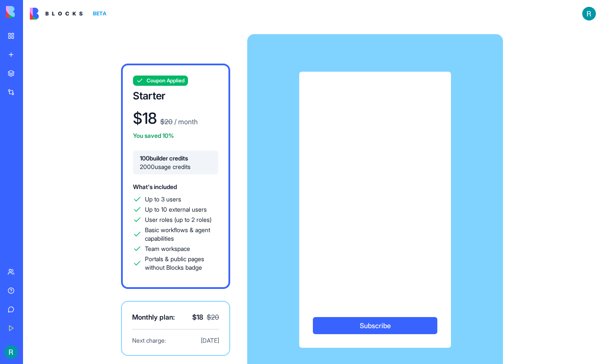 This screenshot has width=601, height=364. I want to click on span: Monthly plan:, so click(154, 317).